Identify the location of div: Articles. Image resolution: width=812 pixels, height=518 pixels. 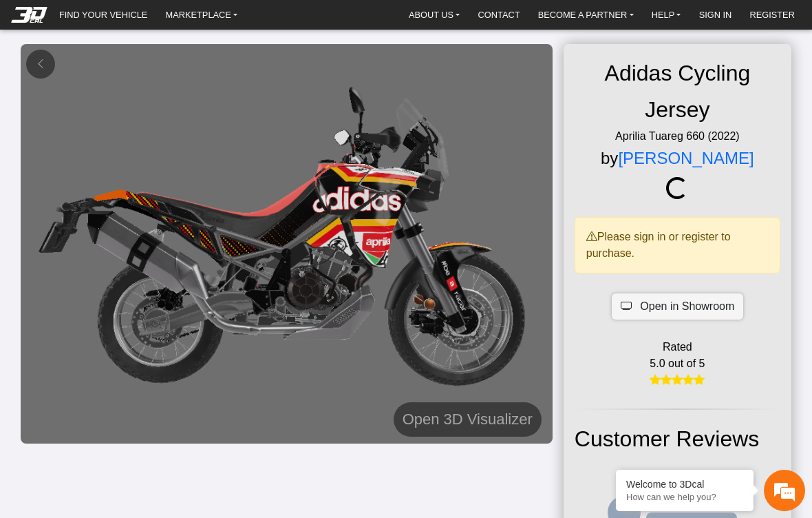
(219, 428).